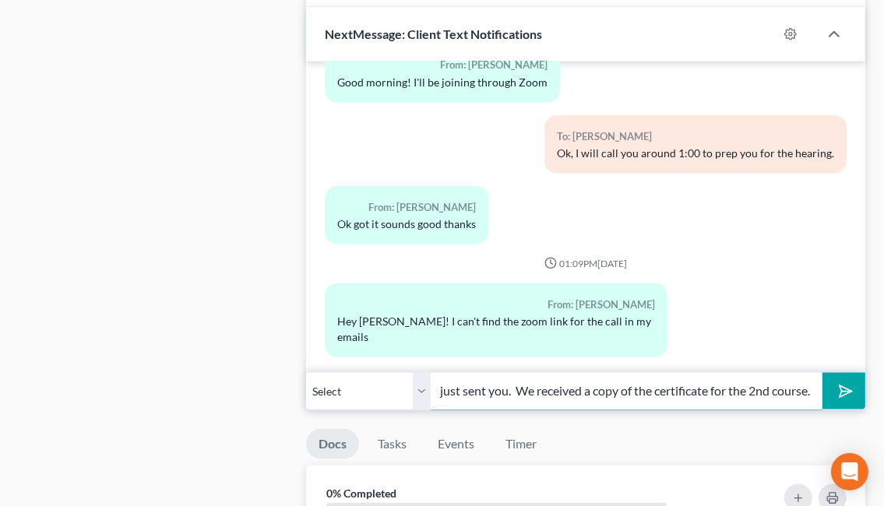 Image resolution: width=884 pixels, height=506 pixels. What do you see at coordinates (361, 493) in the screenshot?
I see `strong: 0% Completed` at bounding box center [361, 493].